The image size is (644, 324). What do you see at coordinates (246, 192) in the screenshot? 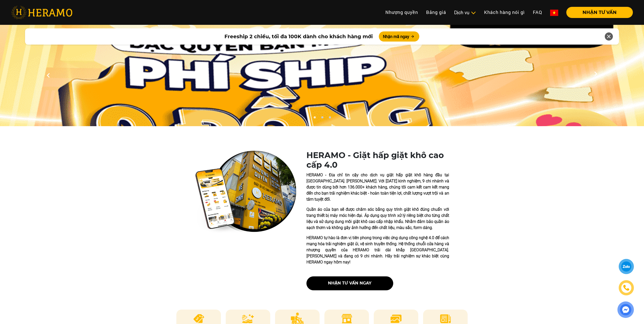
I see `img: heramo-quality-banner` at bounding box center [246, 192].